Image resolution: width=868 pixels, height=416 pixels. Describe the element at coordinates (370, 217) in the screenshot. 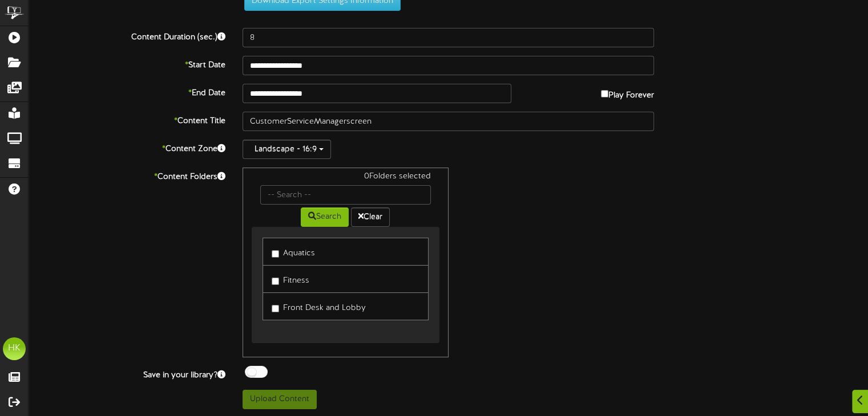

I see `button: Clear` at that location.